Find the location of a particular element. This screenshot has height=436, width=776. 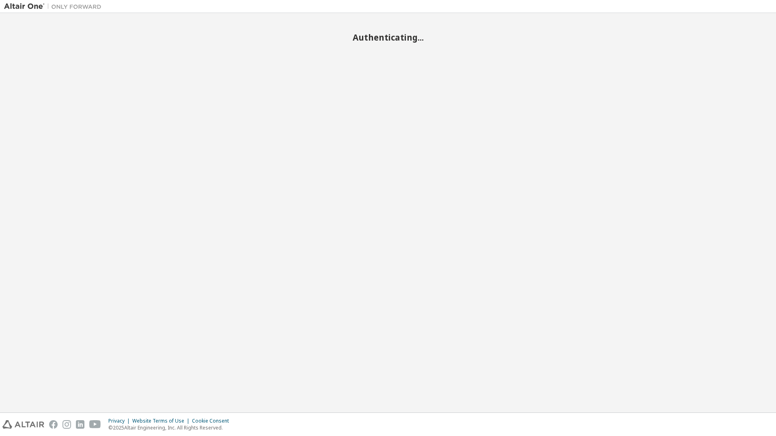

img: instagram.svg is located at coordinates (67, 424).